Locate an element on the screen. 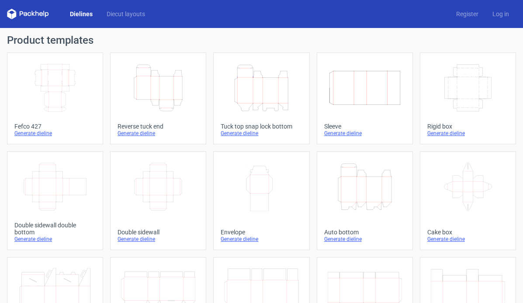  div: Tuck top snap lock bottom is located at coordinates (261, 126).